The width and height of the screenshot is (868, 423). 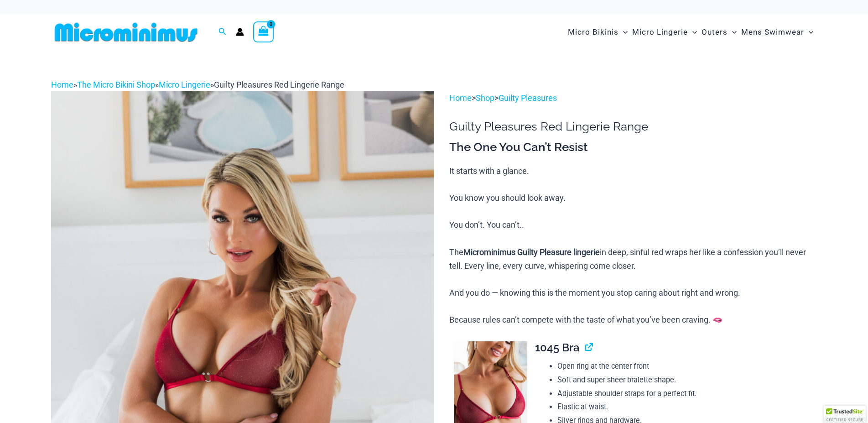 I want to click on span: Mens Swimwear, so click(x=772, y=32).